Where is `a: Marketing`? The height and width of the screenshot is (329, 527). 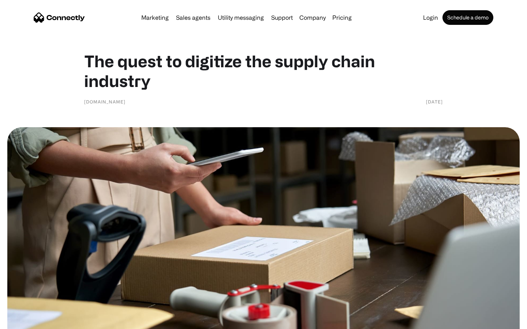 a: Marketing is located at coordinates (155, 18).